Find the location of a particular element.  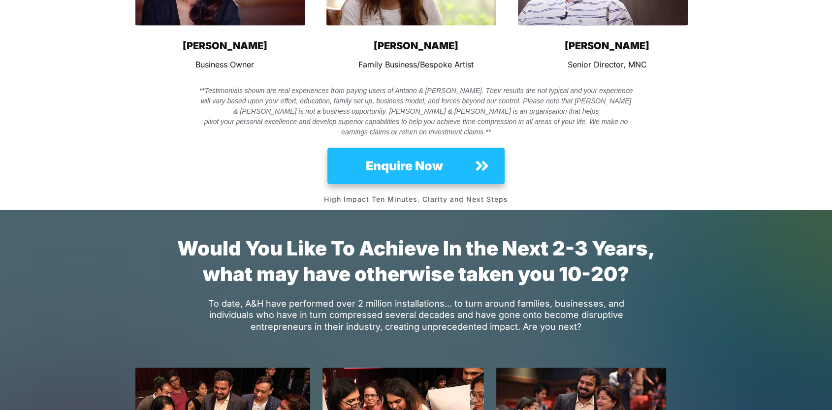

strong: Would You Like To Achieve In the Next 2-3 Years, what may have otherwise taken you 10-20? is located at coordinates (416, 261).